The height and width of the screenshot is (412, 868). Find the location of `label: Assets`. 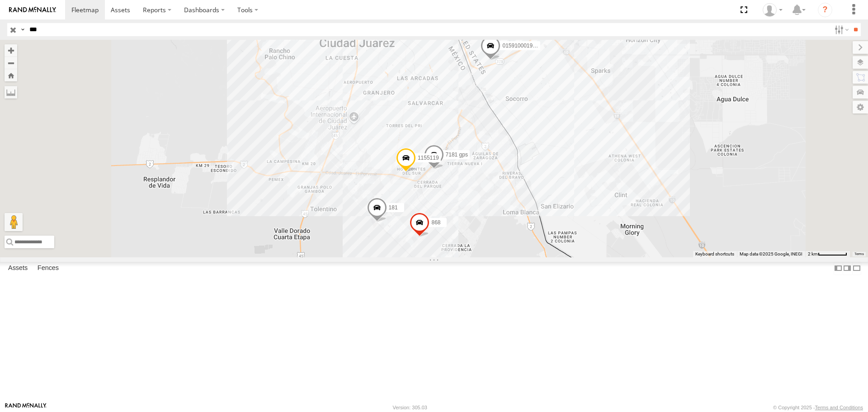

label: Assets is located at coordinates (18, 269).